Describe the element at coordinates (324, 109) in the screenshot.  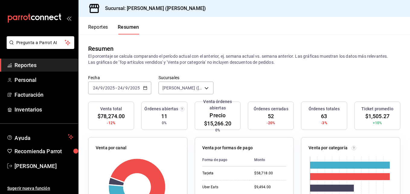
I see `h3: Órdenes totales` at that location.